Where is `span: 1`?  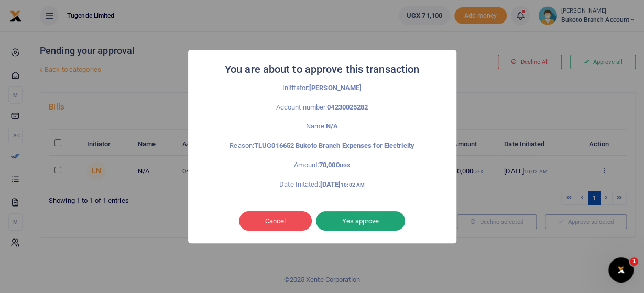
span: 1 is located at coordinates (634, 261).